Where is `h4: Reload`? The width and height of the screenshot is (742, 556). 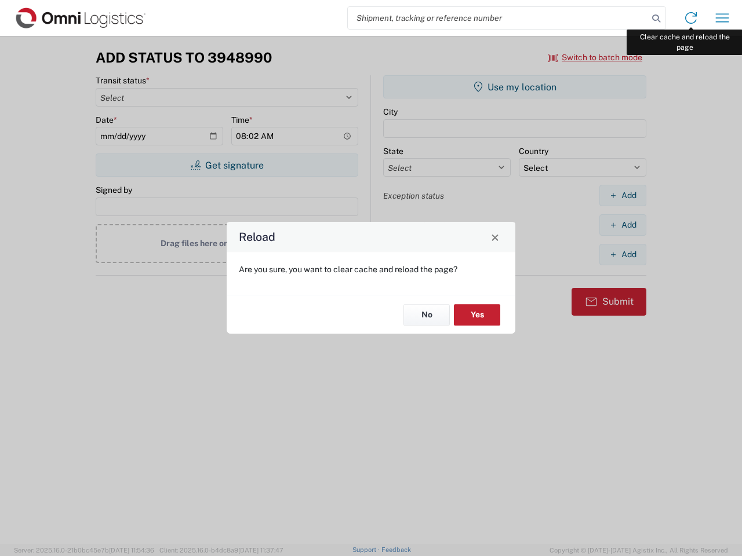
h4: Reload is located at coordinates (257, 237).